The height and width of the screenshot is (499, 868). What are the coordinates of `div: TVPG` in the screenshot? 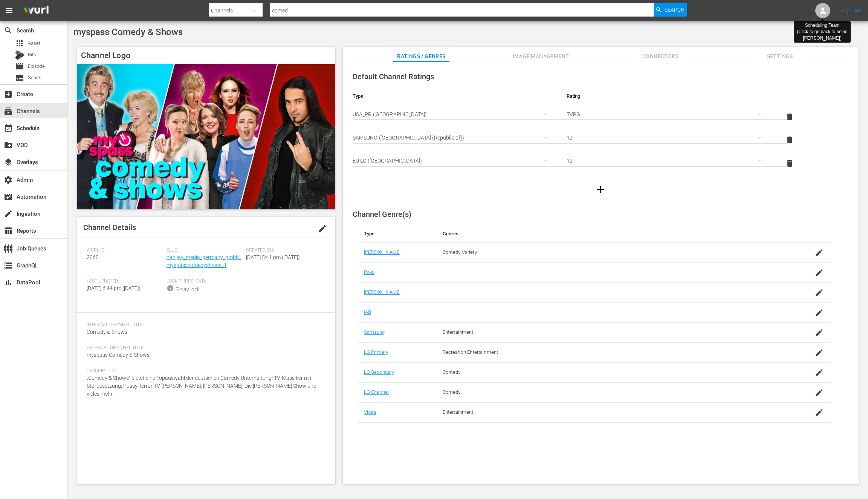 It's located at (668, 115).